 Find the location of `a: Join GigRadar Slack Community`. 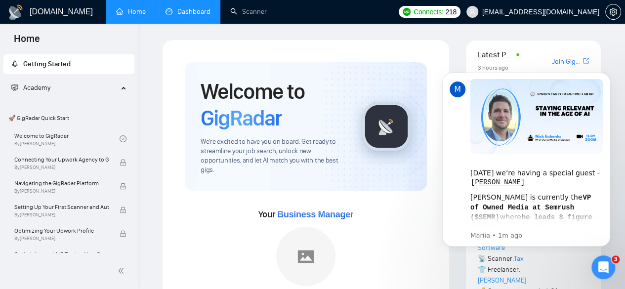

a: Join GigRadar Slack Community is located at coordinates (566, 62).